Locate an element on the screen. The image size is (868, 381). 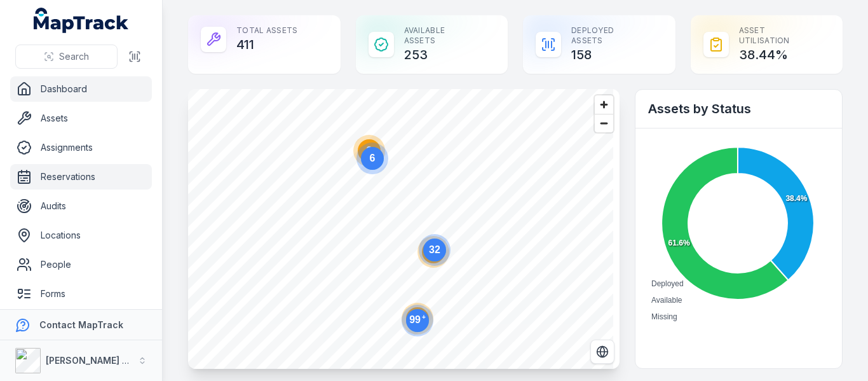
a: MapTrack is located at coordinates (82, 20).